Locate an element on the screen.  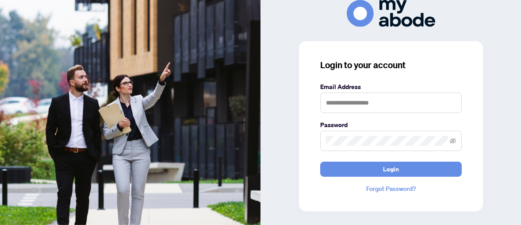
h3: Login to your account is located at coordinates (391, 65).